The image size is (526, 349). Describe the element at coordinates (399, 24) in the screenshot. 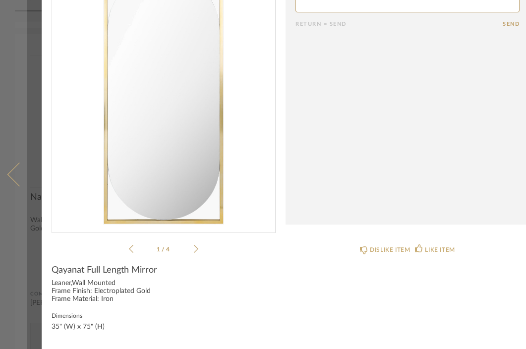

I see `div: Return = Send` at that location.